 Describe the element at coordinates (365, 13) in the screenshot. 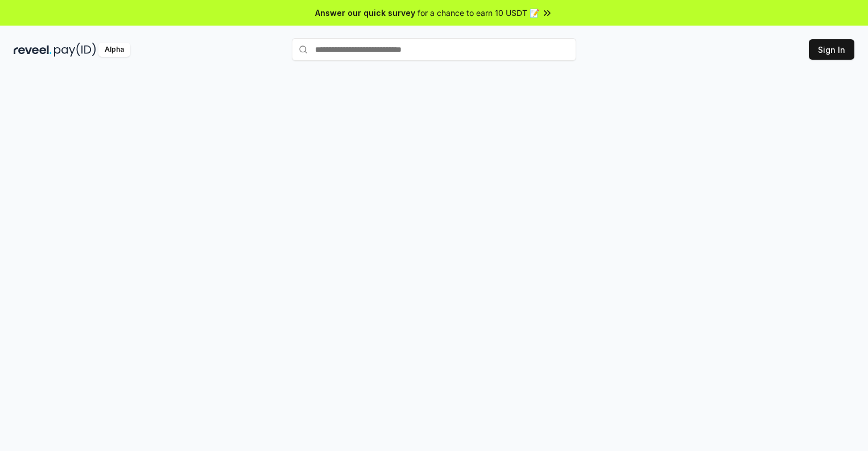

I see `span: Answer our quick survey` at that location.